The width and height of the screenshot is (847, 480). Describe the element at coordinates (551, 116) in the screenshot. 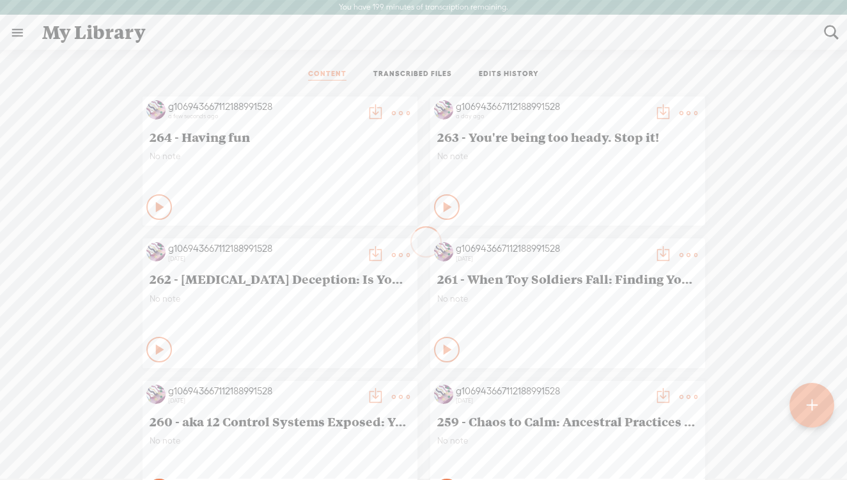

I see `div: a day ago` at that location.